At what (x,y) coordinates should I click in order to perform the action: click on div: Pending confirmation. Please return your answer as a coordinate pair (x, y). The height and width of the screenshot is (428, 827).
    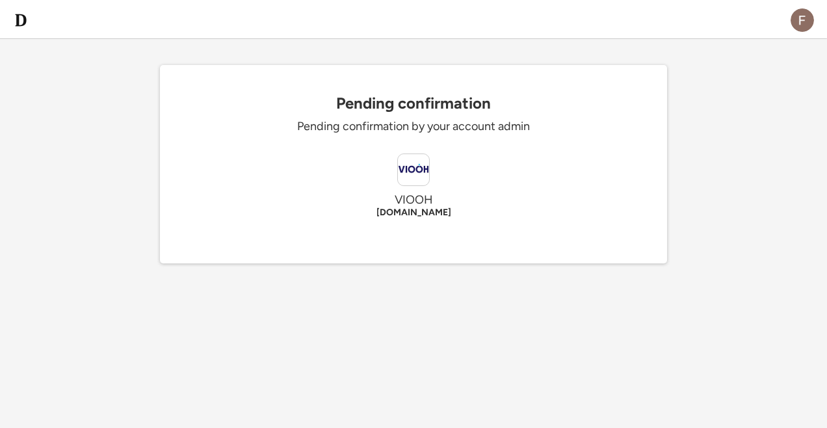
    Looking at the image, I should click on (413, 103).